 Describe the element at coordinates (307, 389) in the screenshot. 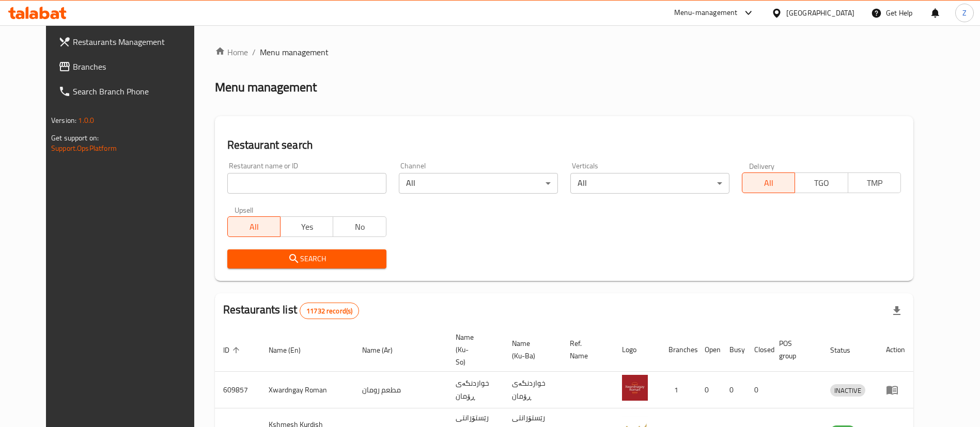

I see `td: Xwardngay Roman` at that location.